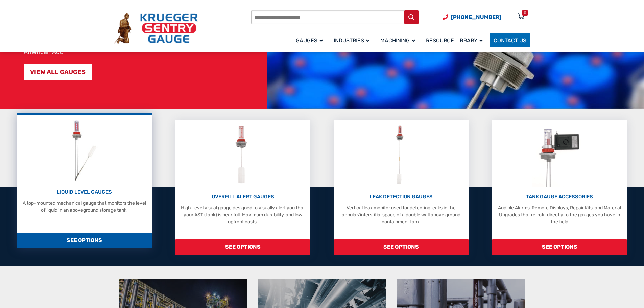 This screenshot has height=308, width=644. What do you see at coordinates (243, 197) in the screenshot?
I see `p: OVERFILL ALERT GAUGES` at bounding box center [243, 197].